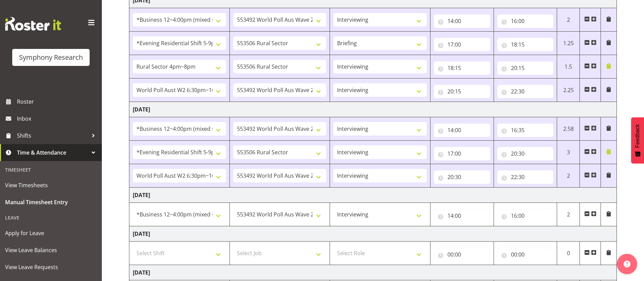 Image resolution: width=644 pixels, height=281 pixels. I want to click on a: View Timesheets, so click(51, 185).